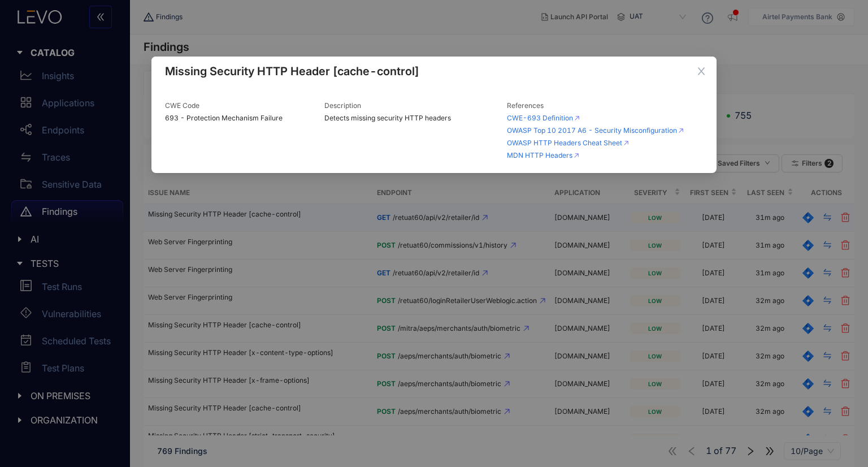 This screenshot has width=868, height=467. What do you see at coordinates (595, 131) in the screenshot?
I see `a: OWASP Top 10 2017 A6 - Security Misconfiguration` at bounding box center [595, 131].